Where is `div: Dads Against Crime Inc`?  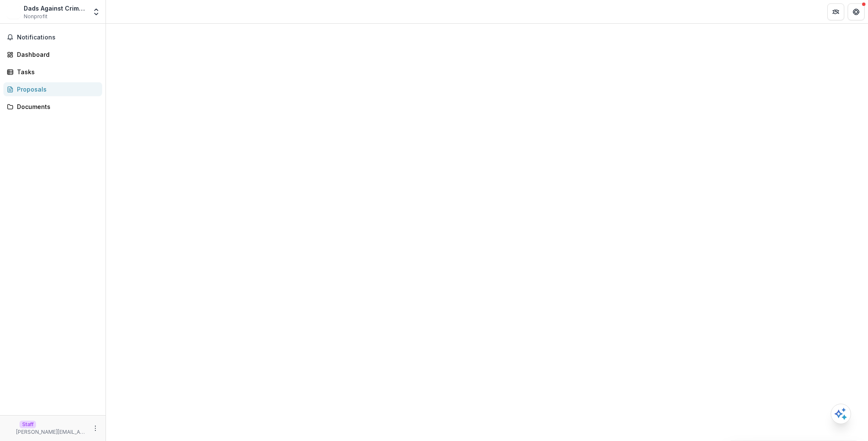
div: Dads Against Crime Inc is located at coordinates (55, 8).